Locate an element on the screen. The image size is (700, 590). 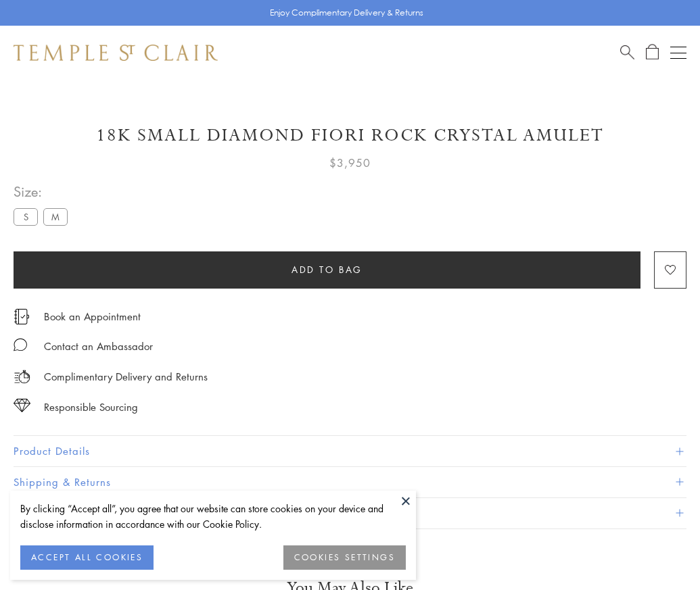
button: Open navigation is located at coordinates (678, 53).